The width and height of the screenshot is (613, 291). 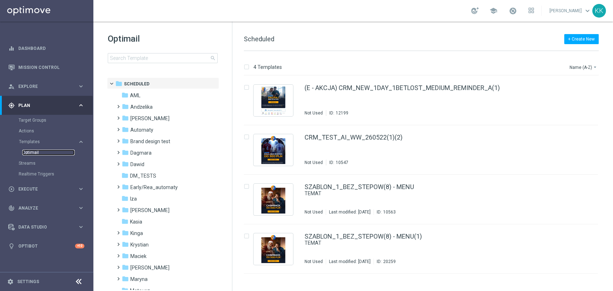 What do you see at coordinates (150, 268) in the screenshot?
I see `span: Marcin G.` at bounding box center [150, 268].